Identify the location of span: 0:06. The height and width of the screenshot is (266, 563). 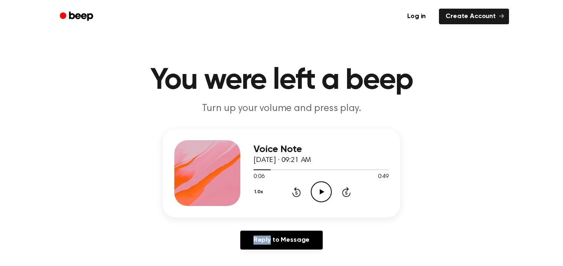
(259, 177).